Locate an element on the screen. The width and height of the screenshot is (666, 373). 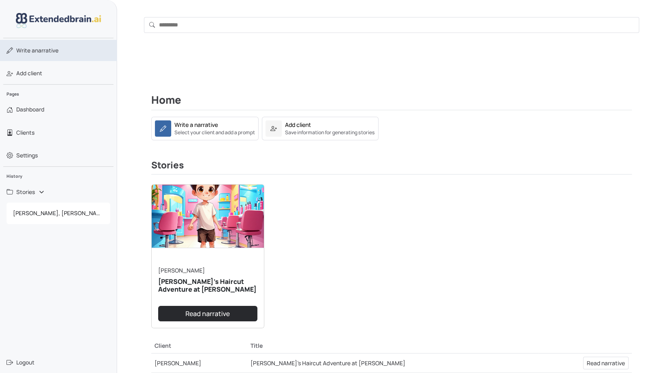
div: Write a narrative is located at coordinates (196, 125).